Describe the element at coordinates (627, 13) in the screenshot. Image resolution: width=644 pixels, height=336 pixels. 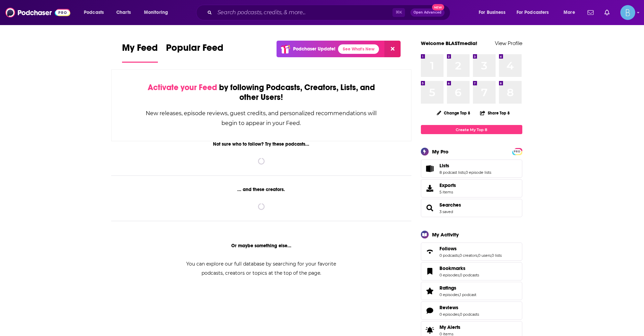
I see `span: Logged in as BLASTmedia` at that location.